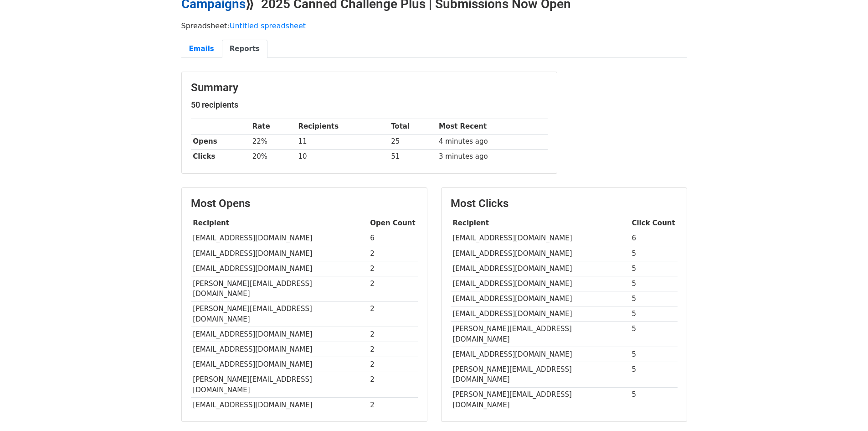 This screenshot has width=868, height=431. What do you see at coordinates (201, 49) in the screenshot?
I see `a: Emails` at bounding box center [201, 49].